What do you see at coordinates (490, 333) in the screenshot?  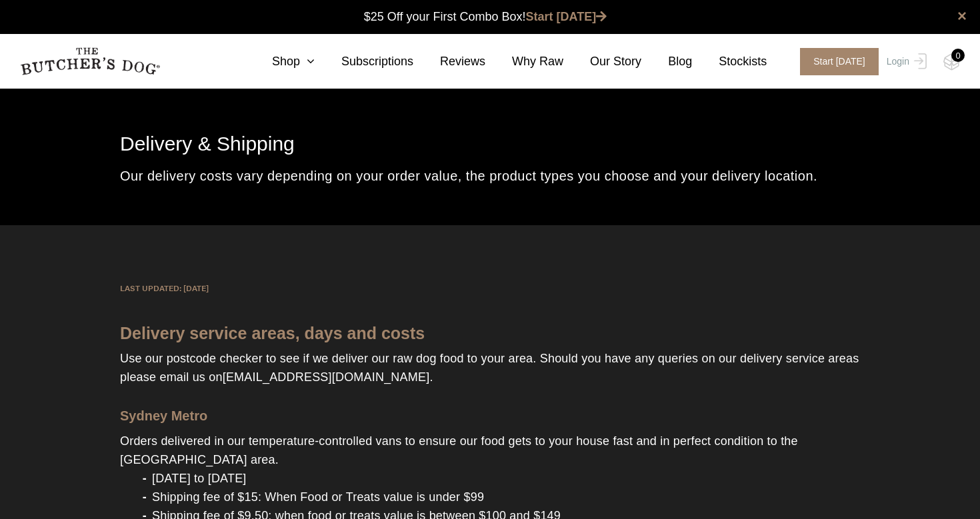 I see `p: Delivery service areas, days and costs` at bounding box center [490, 333].